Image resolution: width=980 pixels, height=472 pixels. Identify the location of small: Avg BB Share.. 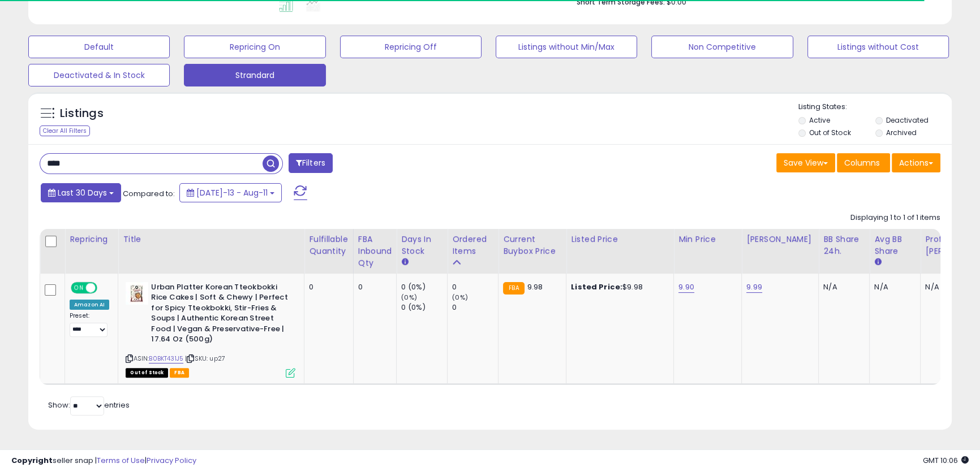
(878, 263).